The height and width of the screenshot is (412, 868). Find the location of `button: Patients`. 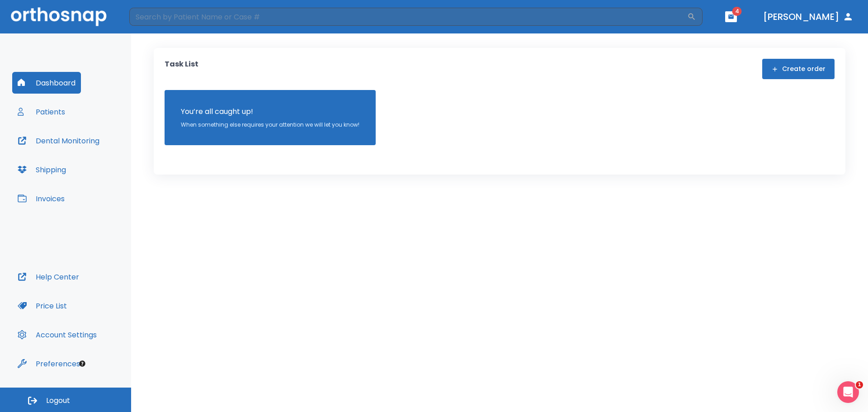

button: Patients is located at coordinates (41, 112).